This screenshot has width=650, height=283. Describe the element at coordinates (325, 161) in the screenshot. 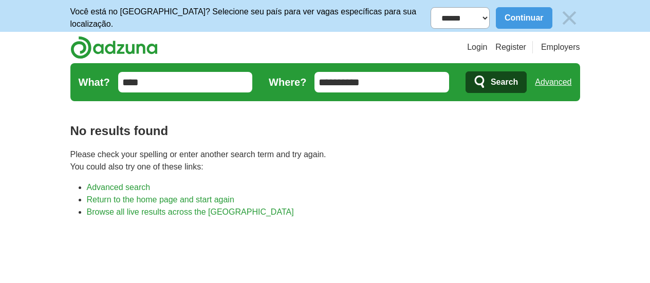

I see `p: Please check your spelling or enter another search term and try again. You could also try one of ...` at that location.